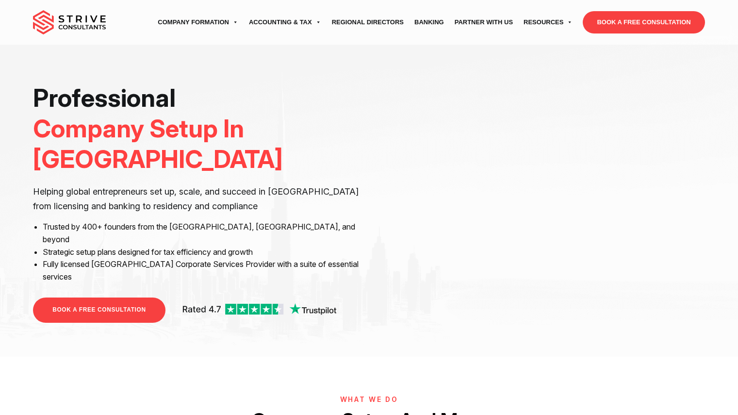 This screenshot has width=738, height=415. I want to click on li: Strategic setup plans designed for tax efficiency and growth, so click(202, 252).